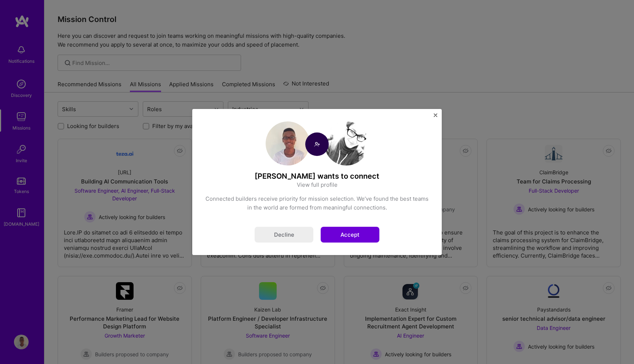 Image resolution: width=634 pixels, height=364 pixels. What do you see at coordinates (317, 184) in the screenshot?
I see `a: View full profile` at bounding box center [317, 184].